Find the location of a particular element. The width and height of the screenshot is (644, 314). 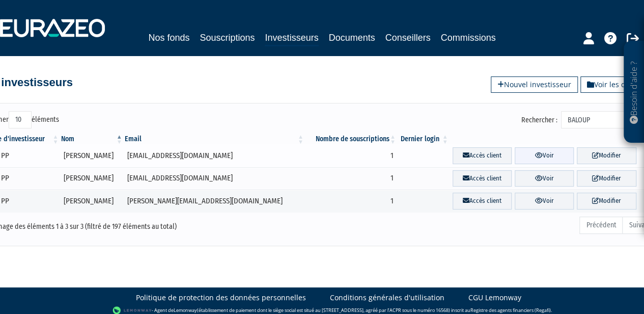

p: Besoin d'aide ? is located at coordinates (634, 92).